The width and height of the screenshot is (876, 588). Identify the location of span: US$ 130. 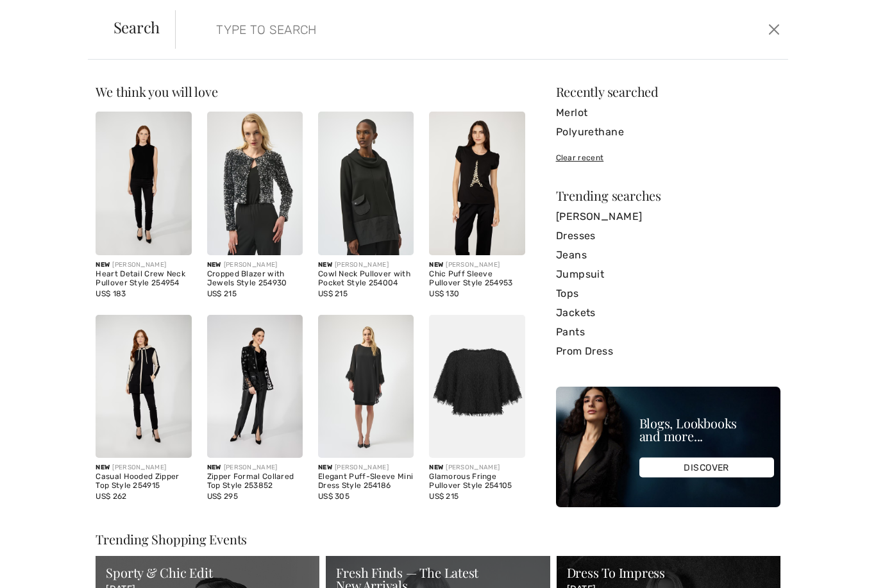
(444, 294).